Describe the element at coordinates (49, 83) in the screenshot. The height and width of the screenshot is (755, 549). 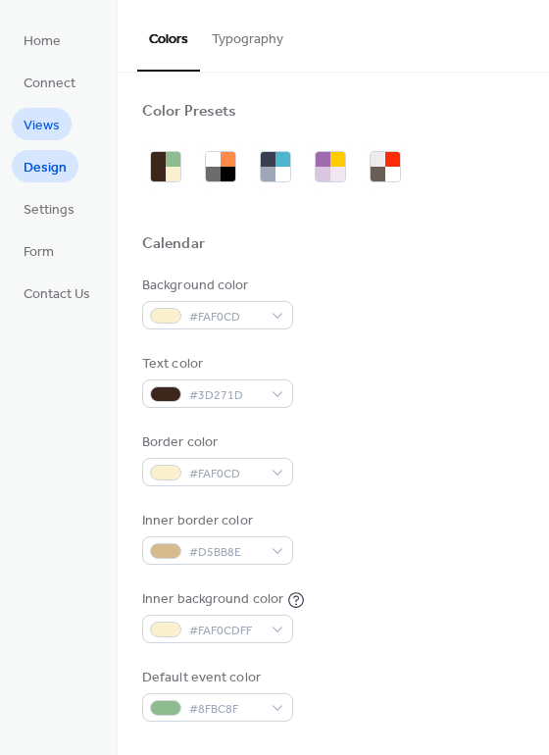
I see `span: Connect` at that location.